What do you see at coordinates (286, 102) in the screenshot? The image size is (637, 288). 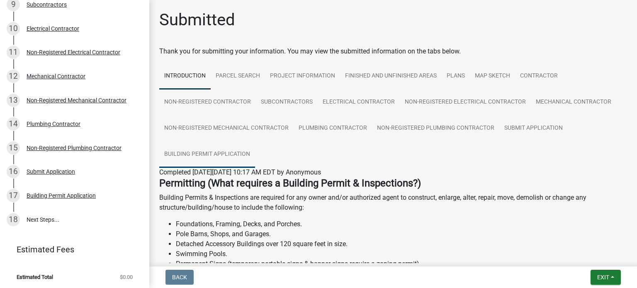 I see `a: Subcontractors` at bounding box center [286, 102].